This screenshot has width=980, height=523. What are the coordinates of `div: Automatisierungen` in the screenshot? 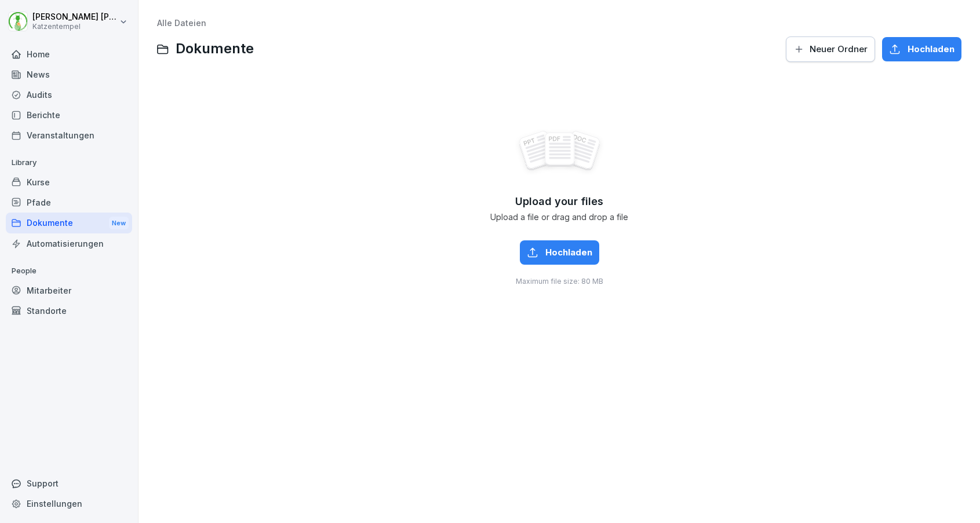 It's located at (69, 244).